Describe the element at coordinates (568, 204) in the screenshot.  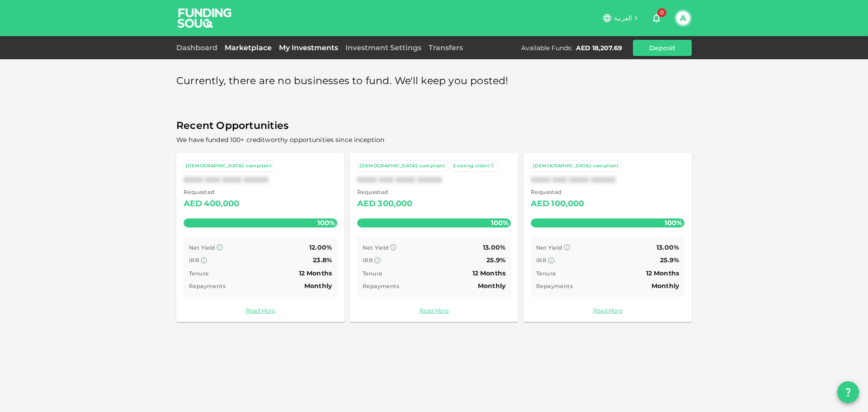
I see `div: 100,000` at that location.